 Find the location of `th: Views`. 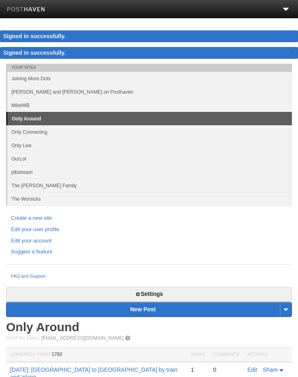

th: Views is located at coordinates (198, 355).